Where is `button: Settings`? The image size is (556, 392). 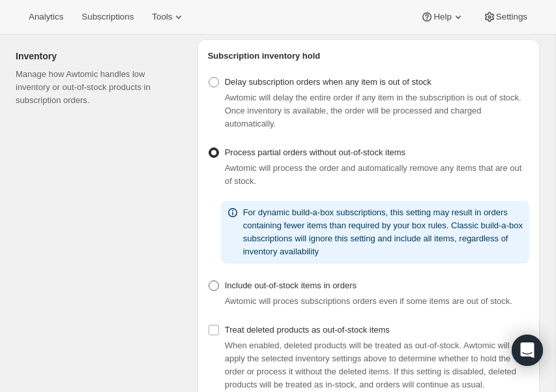
button: Settings is located at coordinates (505, 17).